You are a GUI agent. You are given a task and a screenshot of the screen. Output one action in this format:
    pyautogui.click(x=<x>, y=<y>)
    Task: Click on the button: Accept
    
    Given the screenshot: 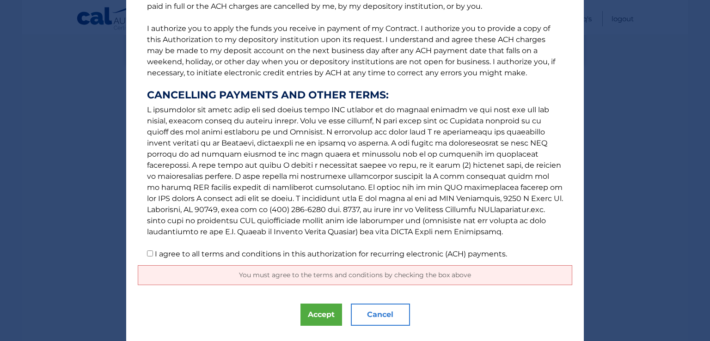 What is the action you would take?
    pyautogui.click(x=321, y=315)
    